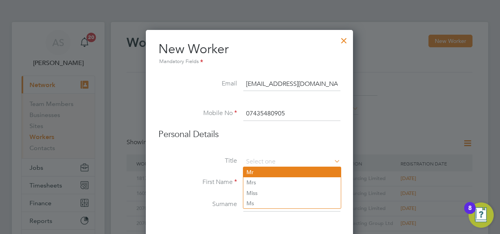 The image size is (500, 234). What do you see at coordinates (292, 182) in the screenshot?
I see `li: Mrs` at bounding box center [292, 182].